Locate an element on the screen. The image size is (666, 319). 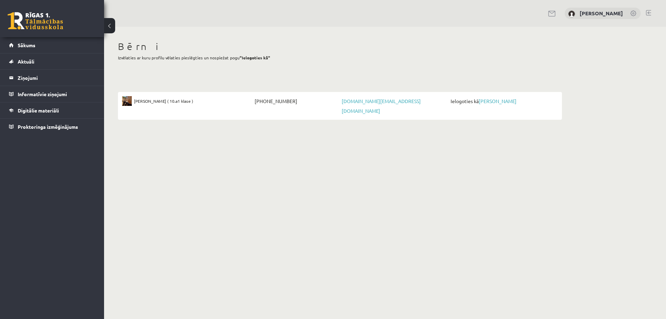
a: Sākums is located at coordinates (52, 45).